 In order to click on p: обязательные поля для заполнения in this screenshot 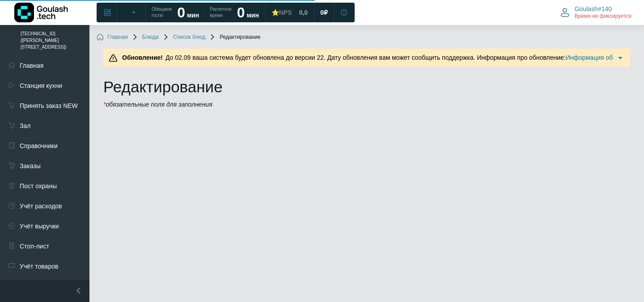, I will do `click(299, 104)`.